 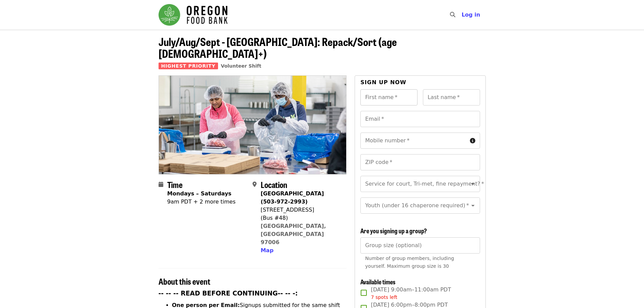 What do you see at coordinates (378, 281) in the screenshot?
I see `span: Available times` at bounding box center [378, 281].